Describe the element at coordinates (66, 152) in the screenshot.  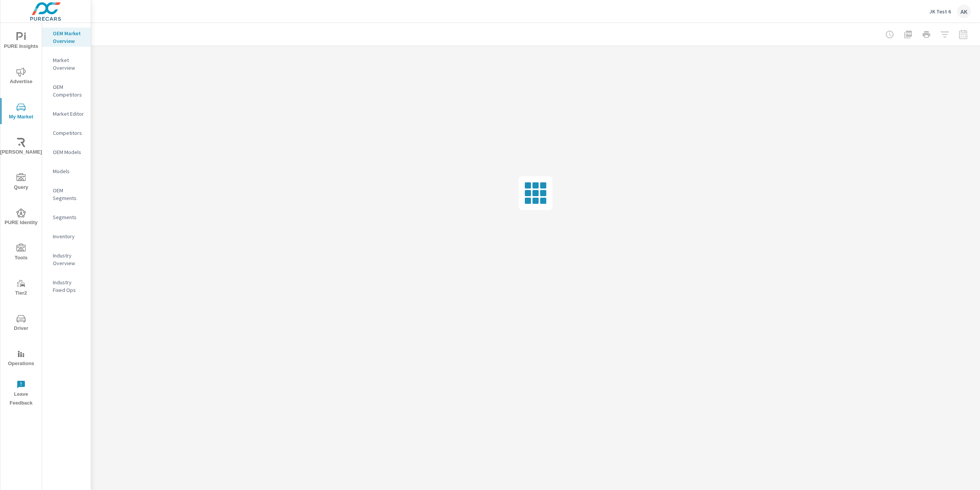
I see `div: OEM Models` at that location.